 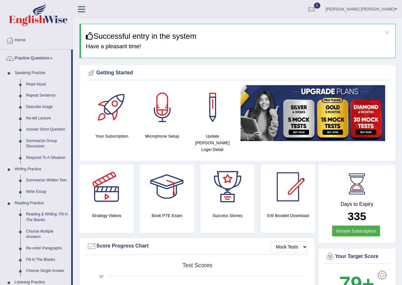 What do you see at coordinates (47, 158) in the screenshot?
I see `a: Respond To A Situation` at bounding box center [47, 158].